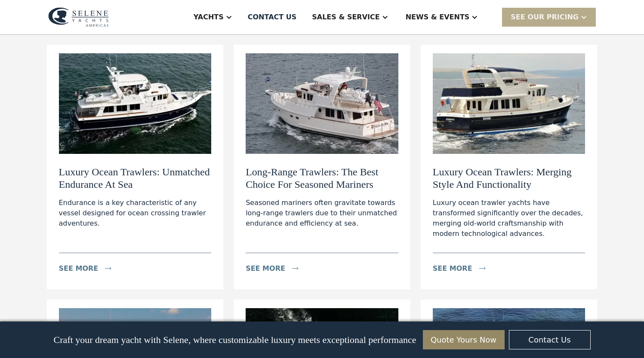 The image size is (644, 358). Describe the element at coordinates (322, 167) in the screenshot. I see `a: Long-Range Trawlers: The Best Choice For Seasoned MarinersSeasoned mariners often gravitate towar...` at that location.